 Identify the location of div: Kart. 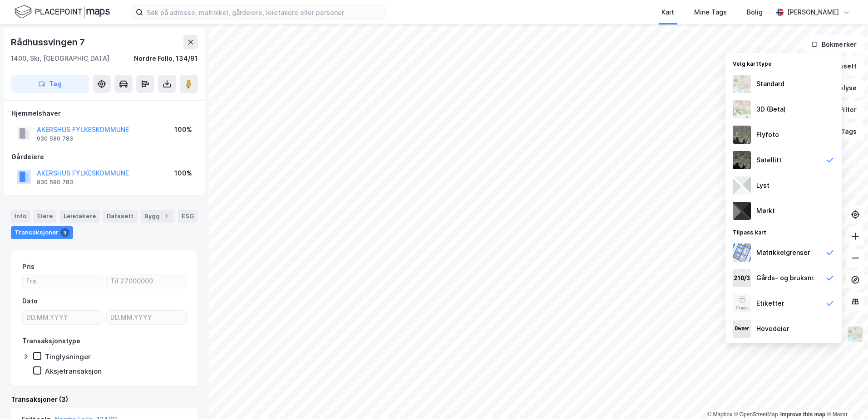
(668, 13).